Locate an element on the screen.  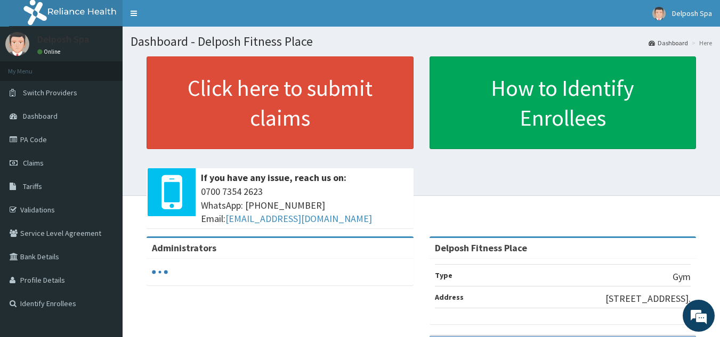
b: Administrators is located at coordinates (184, 248).